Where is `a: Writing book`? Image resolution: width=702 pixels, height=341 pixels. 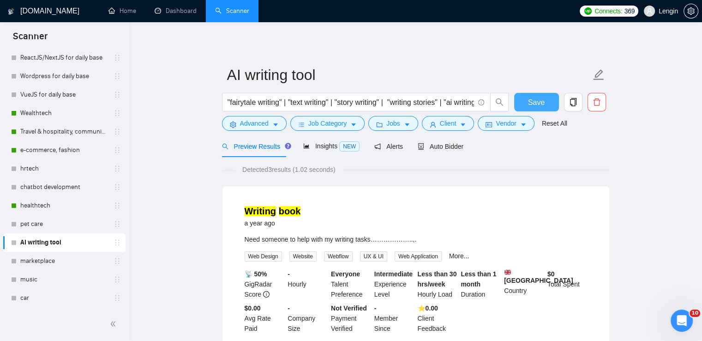 a: Writing book is located at coordinates (273, 211).